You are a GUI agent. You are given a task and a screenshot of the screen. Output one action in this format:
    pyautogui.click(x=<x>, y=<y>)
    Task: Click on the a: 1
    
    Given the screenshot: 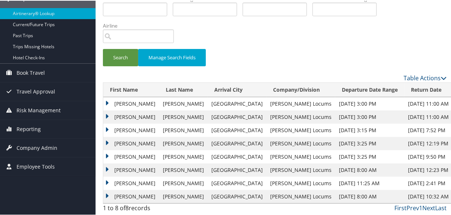 What is the action you would take?
    pyautogui.click(x=421, y=207)
    